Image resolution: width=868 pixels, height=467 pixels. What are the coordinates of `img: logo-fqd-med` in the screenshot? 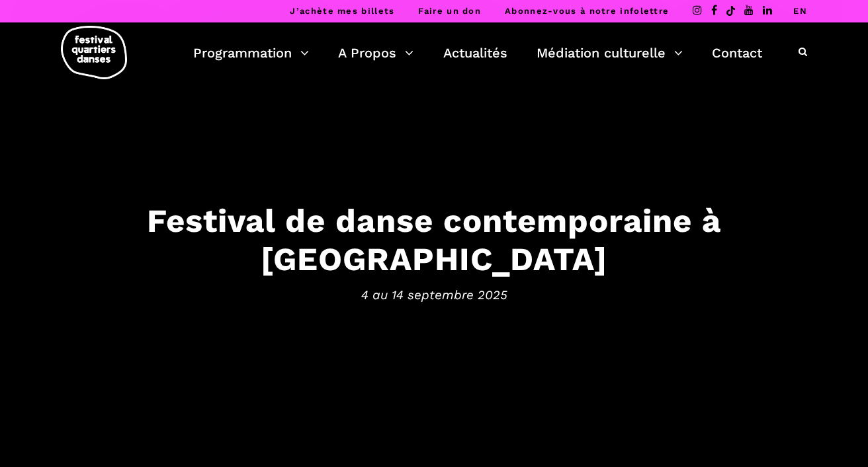 It's located at (94, 52).